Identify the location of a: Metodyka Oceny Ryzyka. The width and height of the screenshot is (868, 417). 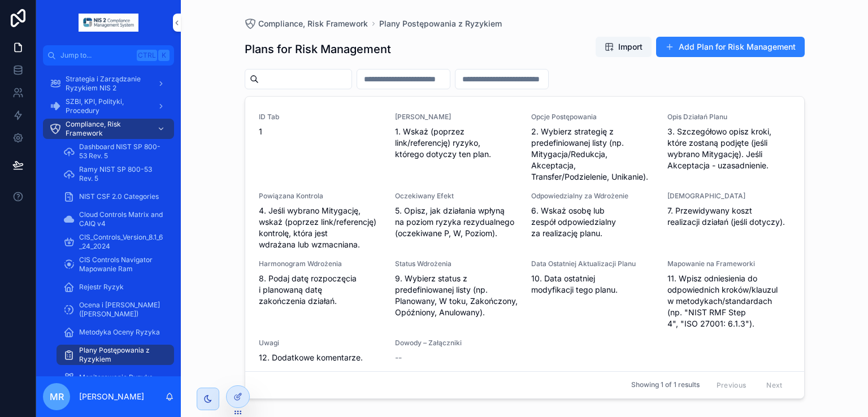
(116, 332).